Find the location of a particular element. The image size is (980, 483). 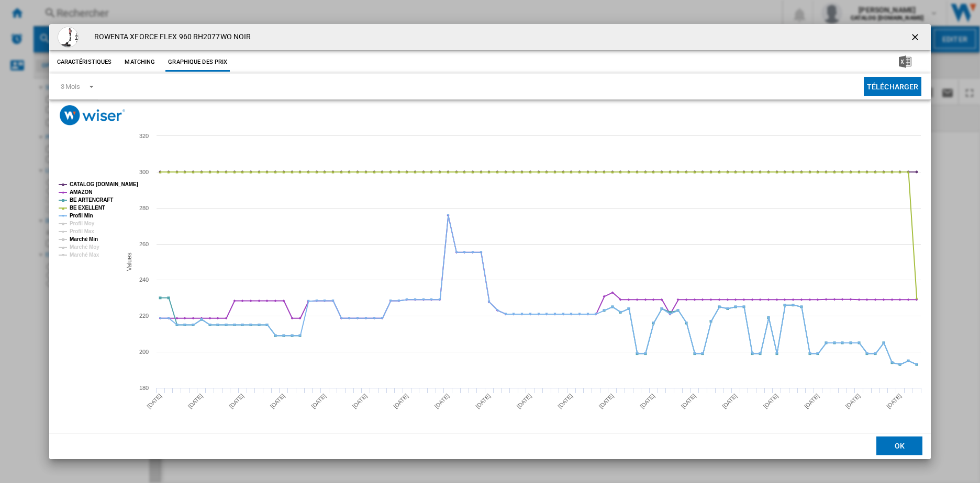

md-dialog: Product popup is located at coordinates (490, 242).